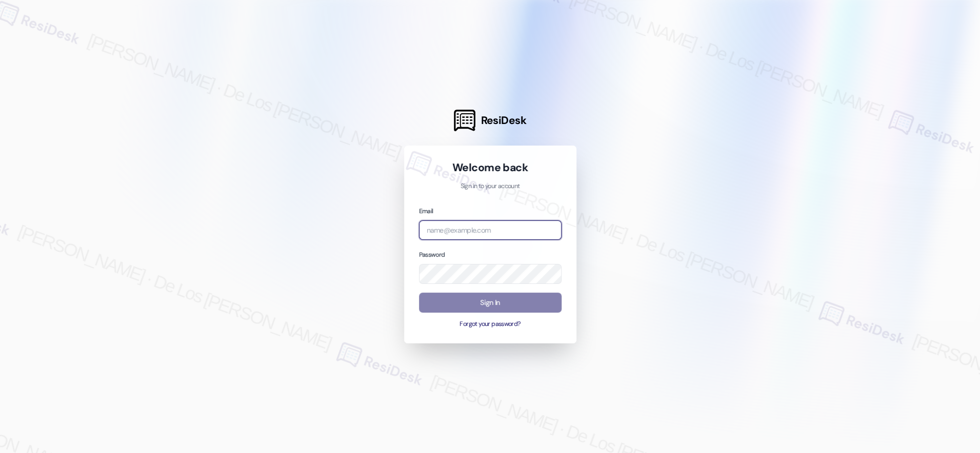 The width and height of the screenshot is (980, 453). What do you see at coordinates (426, 211) in the screenshot?
I see `label: Email` at bounding box center [426, 211].